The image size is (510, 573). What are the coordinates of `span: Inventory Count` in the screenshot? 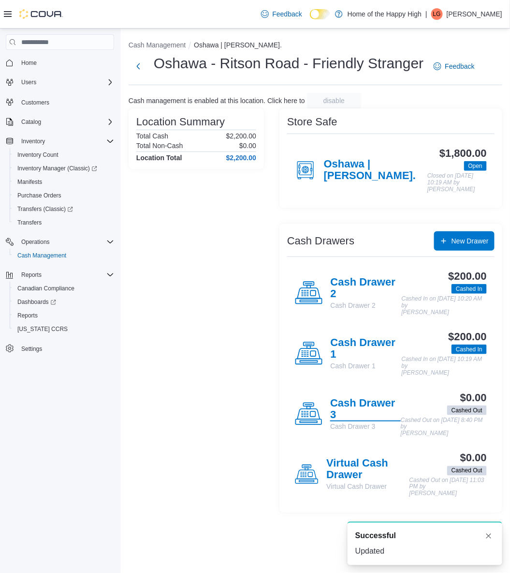 It's located at (64, 155).